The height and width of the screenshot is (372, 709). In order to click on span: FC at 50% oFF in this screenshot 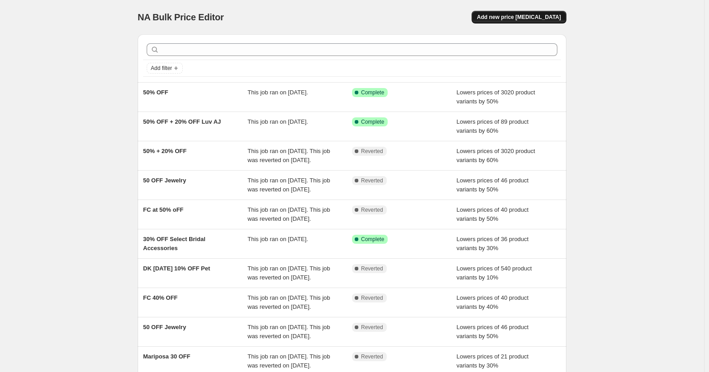, I will do `click(163, 209)`.